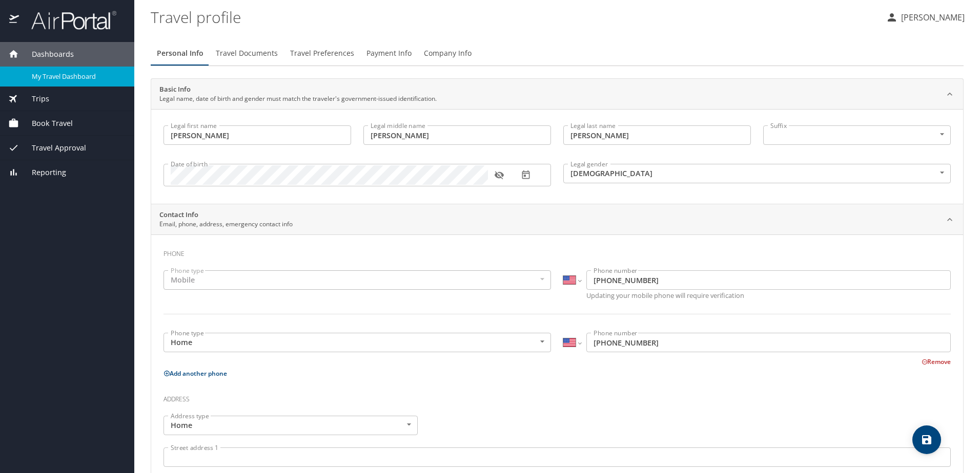 Image resolution: width=980 pixels, height=473 pixels. Describe the element at coordinates (14, 20) in the screenshot. I see `img: icon-airportal.png` at that location.